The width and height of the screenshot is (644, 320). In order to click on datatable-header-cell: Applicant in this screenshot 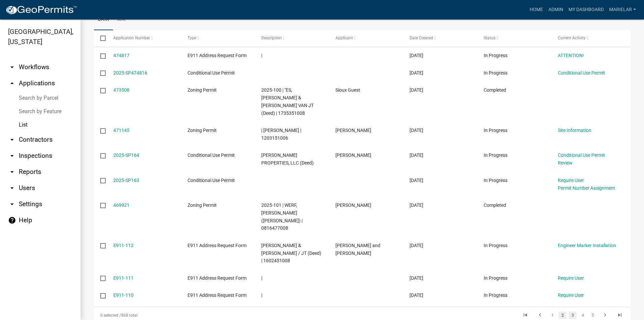, I will do `click(366, 38)`.